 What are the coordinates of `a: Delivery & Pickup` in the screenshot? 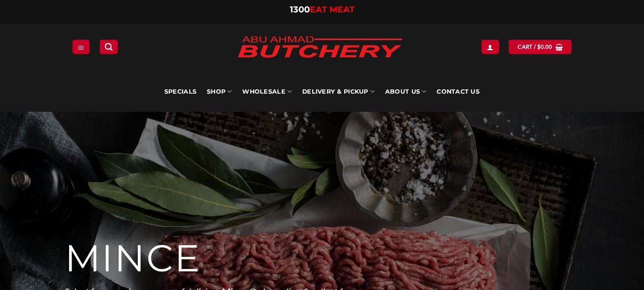 It's located at (338, 92).